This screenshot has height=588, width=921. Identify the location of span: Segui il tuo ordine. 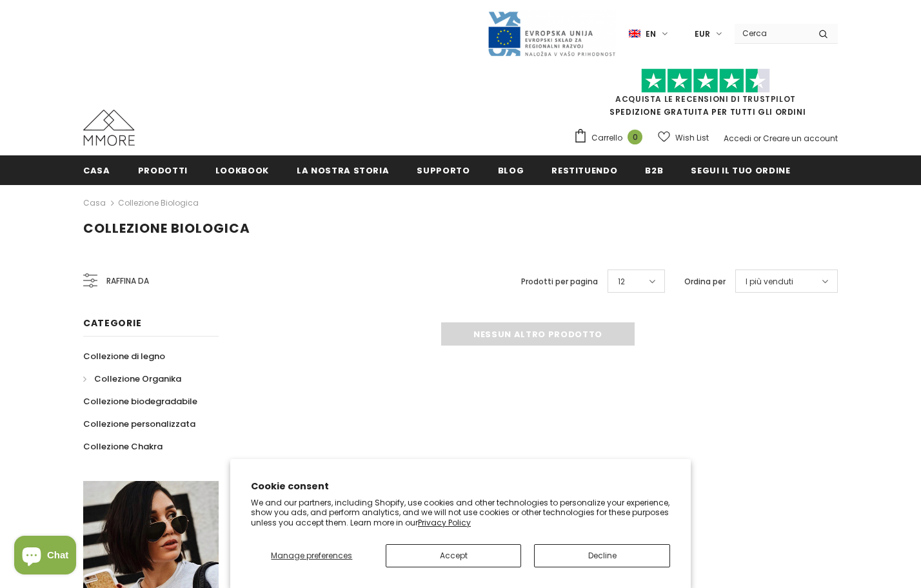
(740, 170).